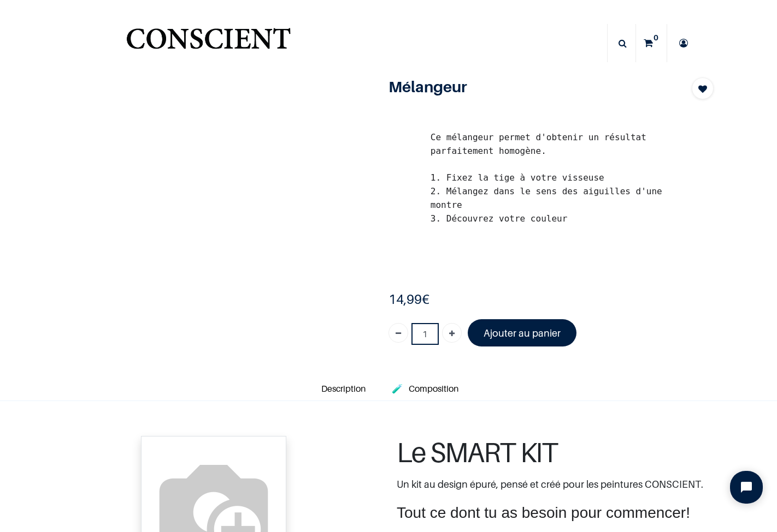  What do you see at coordinates (652, 43) in the screenshot?
I see `a: 0` at bounding box center [652, 43].